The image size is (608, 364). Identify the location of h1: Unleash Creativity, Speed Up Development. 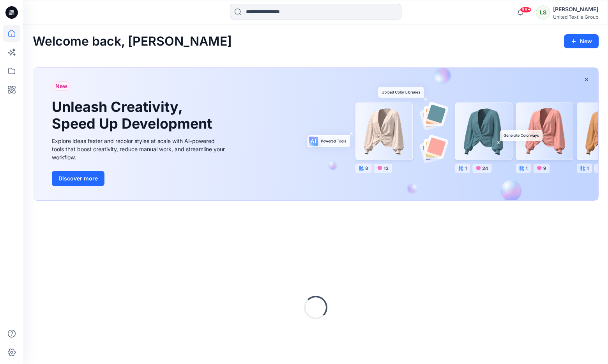
(133, 115).